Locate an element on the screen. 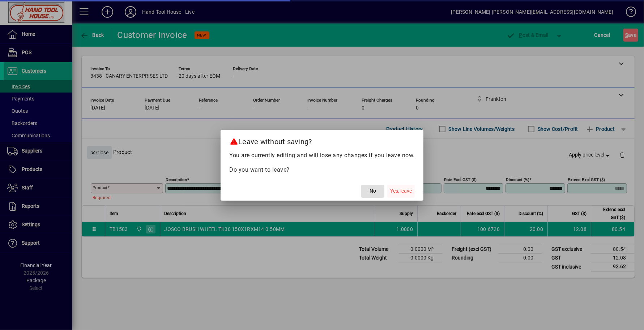 The image size is (644, 330). span: No is located at coordinates (373, 191).